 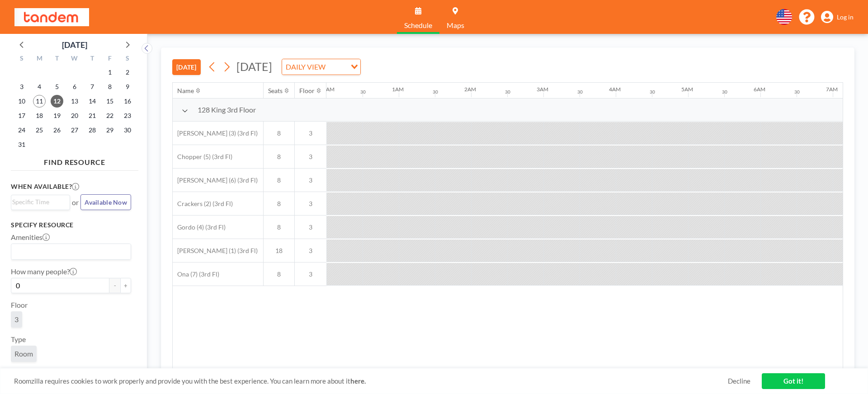 What do you see at coordinates (22, 86) in the screenshot?
I see `span: Sunday, August 3, 2025` at bounding box center [22, 86].